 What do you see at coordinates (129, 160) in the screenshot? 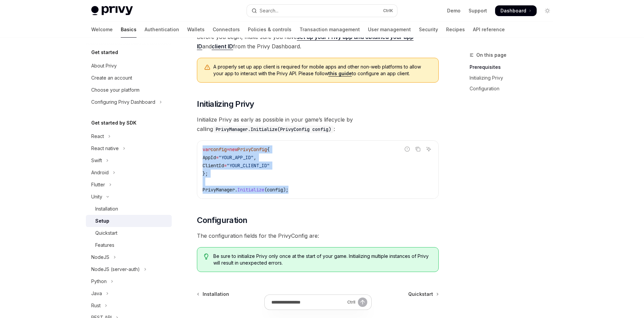
I see `button: Toggle Swift section` at bounding box center [129, 160].